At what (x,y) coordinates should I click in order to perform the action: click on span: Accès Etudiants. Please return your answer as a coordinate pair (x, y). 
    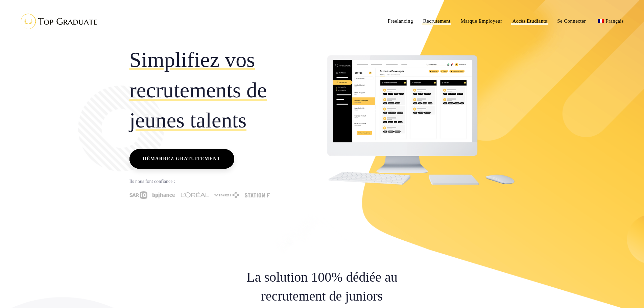
    Looking at the image, I should click on (529, 21).